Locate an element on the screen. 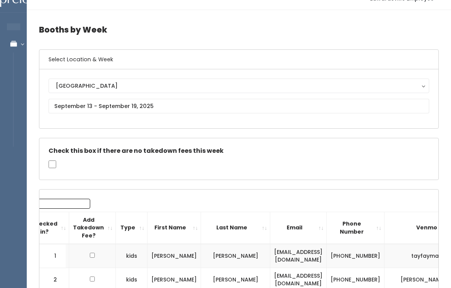  th: Phone Number: activate to sort column ascending is located at coordinates (356, 227).